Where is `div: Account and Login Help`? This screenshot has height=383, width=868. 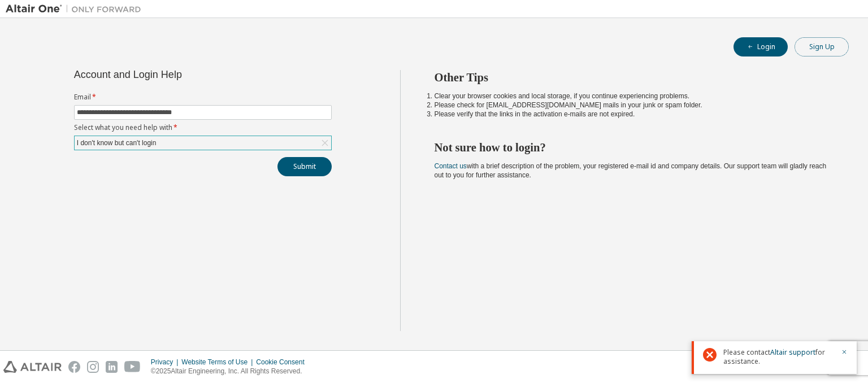 div: Account and Login Help is located at coordinates (177, 74).